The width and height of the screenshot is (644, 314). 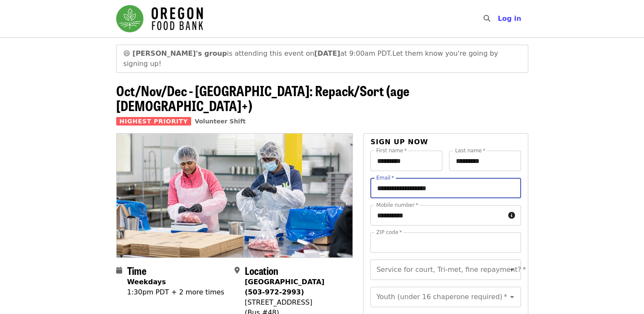 I want to click on img: Oregon Food Bank - Home, so click(x=160, y=19).